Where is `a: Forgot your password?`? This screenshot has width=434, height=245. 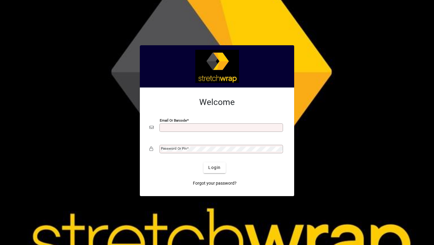
a: Forgot your password? is located at coordinates (214, 183).